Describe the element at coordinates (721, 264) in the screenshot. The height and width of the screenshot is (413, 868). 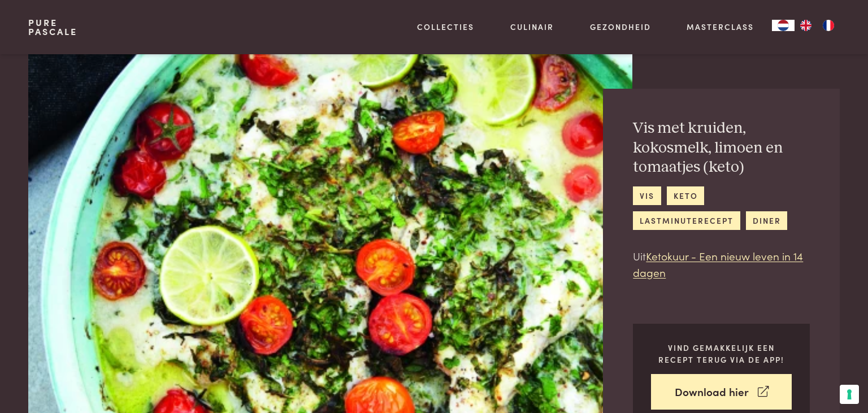
I see `p: Uit` at that location.